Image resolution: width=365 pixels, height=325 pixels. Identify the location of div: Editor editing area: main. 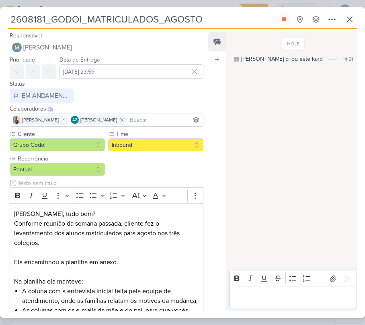
(293, 297).